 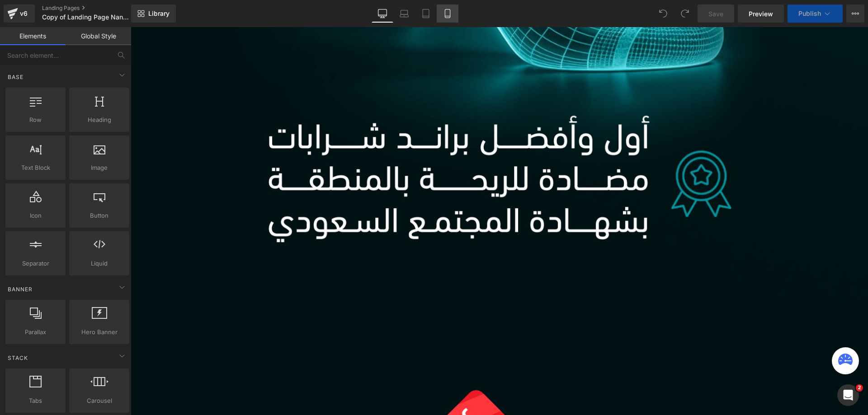 I want to click on span: Image, so click(x=99, y=168).